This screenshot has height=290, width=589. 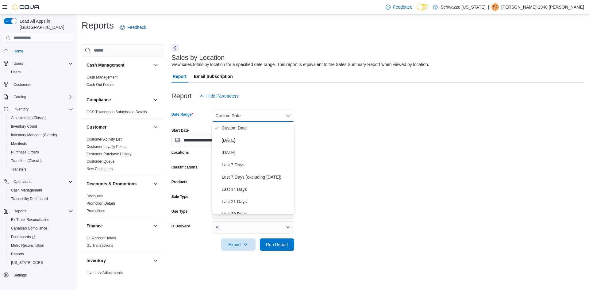 What do you see at coordinates (399, 7) in the screenshot?
I see `a: Feedback` at bounding box center [399, 7].